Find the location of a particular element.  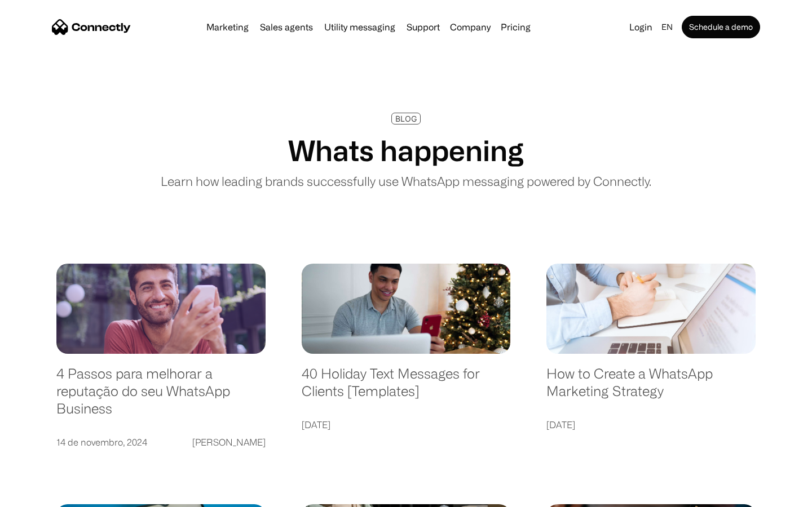

a: 4 Passos para melhorar a reputação do seu WhatsApp Business is located at coordinates (161, 397).